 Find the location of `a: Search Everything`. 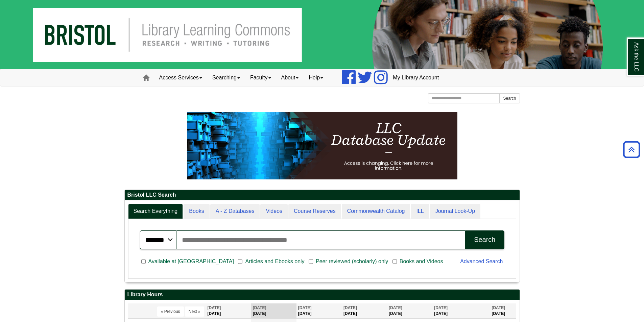

a: Search Everything is located at coordinates (156, 212).